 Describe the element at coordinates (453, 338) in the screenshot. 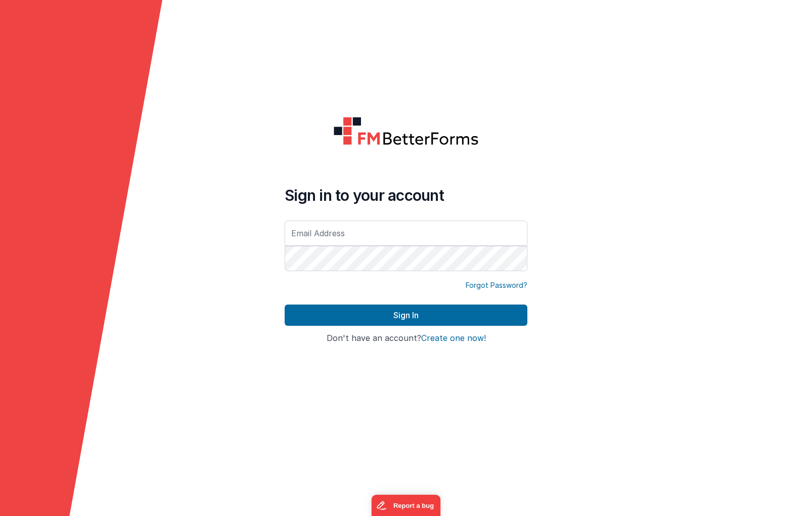

I see `button: Create one now!` at that location.